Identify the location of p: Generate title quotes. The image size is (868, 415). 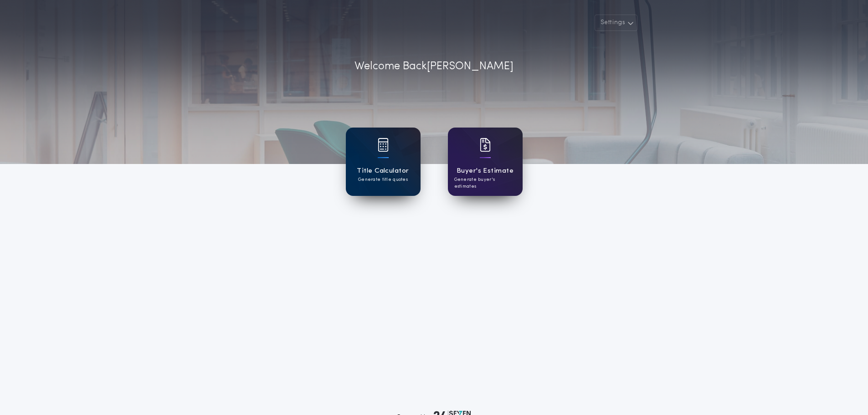
(383, 179).